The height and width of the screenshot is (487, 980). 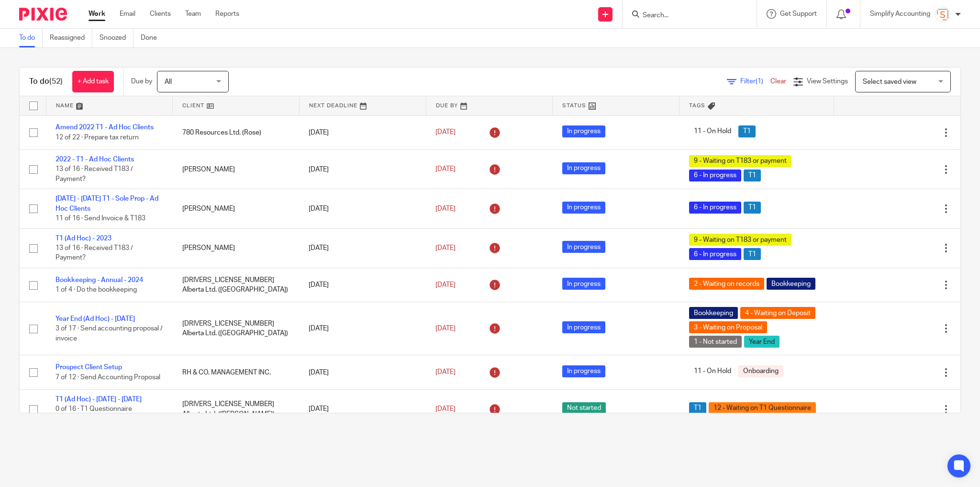 What do you see at coordinates (152, 38) in the screenshot?
I see `a: Done` at bounding box center [152, 38].